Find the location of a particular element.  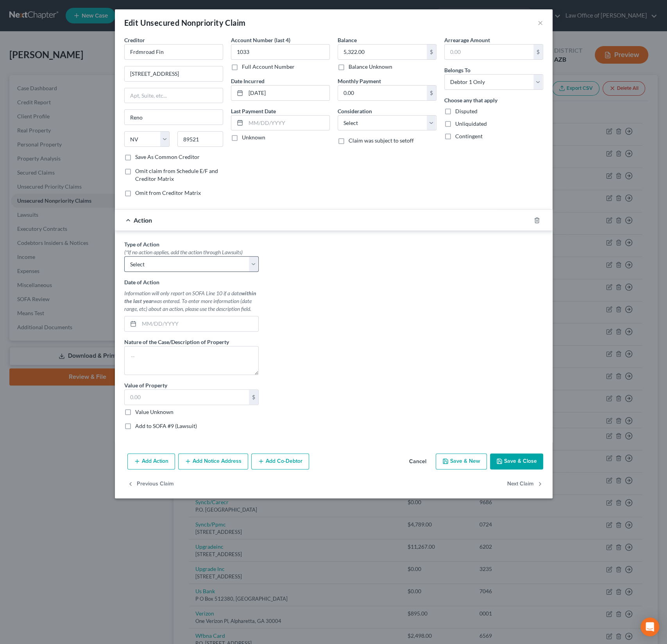

button: Save & Close is located at coordinates (516, 462).